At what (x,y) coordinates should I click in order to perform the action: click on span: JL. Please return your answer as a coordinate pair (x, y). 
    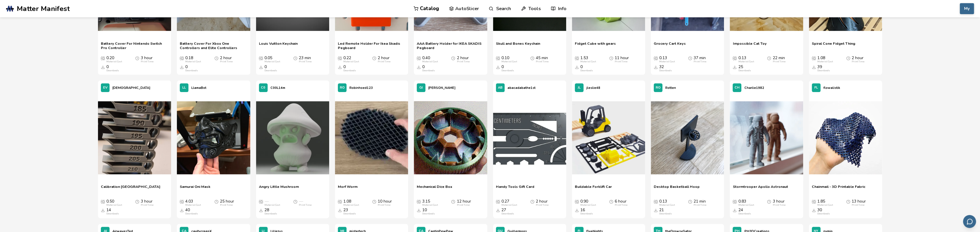
    Looking at the image, I should click on (579, 88).